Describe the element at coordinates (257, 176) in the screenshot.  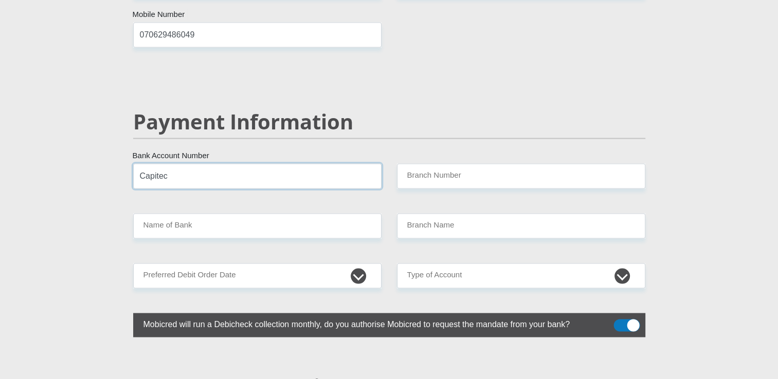
I see `input: Bank Account Number` at that location.